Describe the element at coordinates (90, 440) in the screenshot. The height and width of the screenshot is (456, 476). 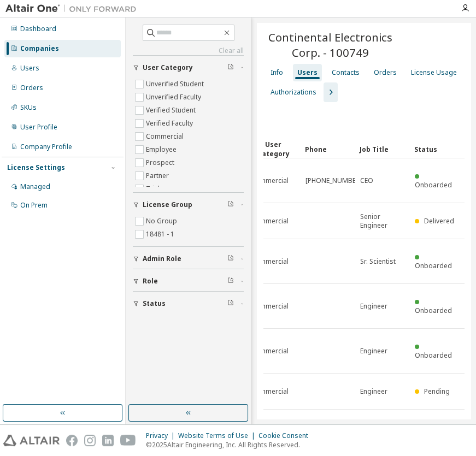
I see `img: instagram.svg` at that location.